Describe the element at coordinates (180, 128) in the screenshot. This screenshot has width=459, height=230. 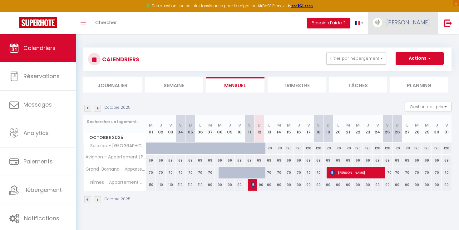
I see `th: 04` at that location.